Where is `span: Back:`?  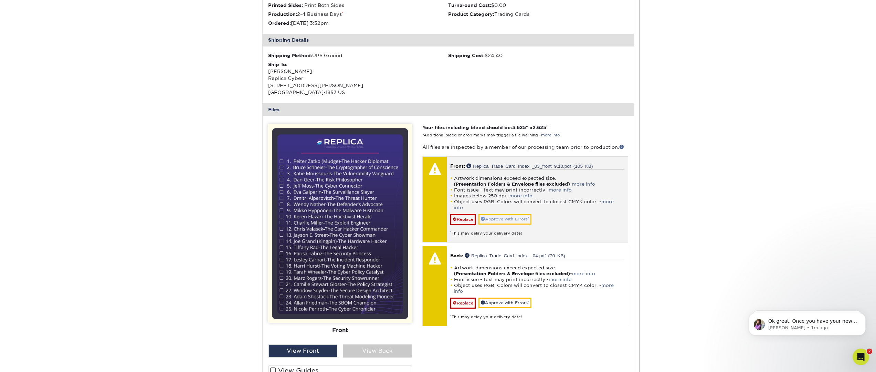
span: Back: is located at coordinates (457, 256).